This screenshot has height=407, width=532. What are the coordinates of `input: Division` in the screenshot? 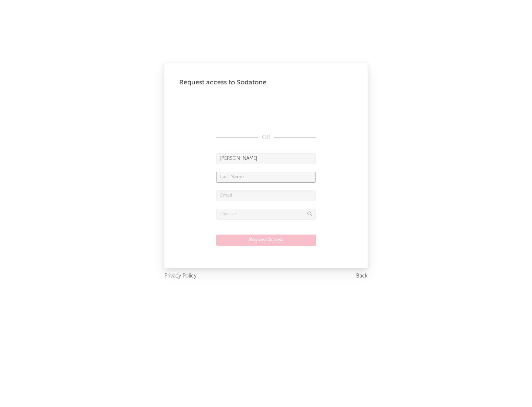 It's located at (266, 214).